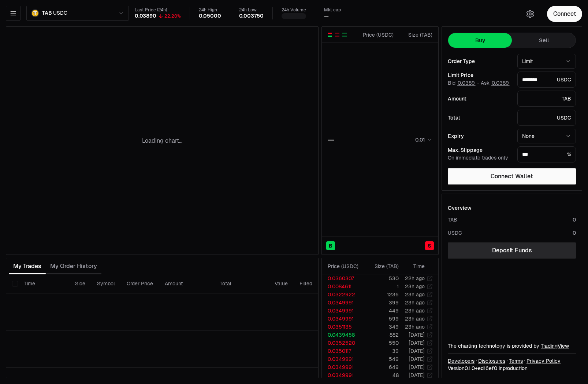 The height and width of the screenshot is (384, 588). Describe the element at coordinates (382, 375) in the screenshot. I see `td: 48` at that location.